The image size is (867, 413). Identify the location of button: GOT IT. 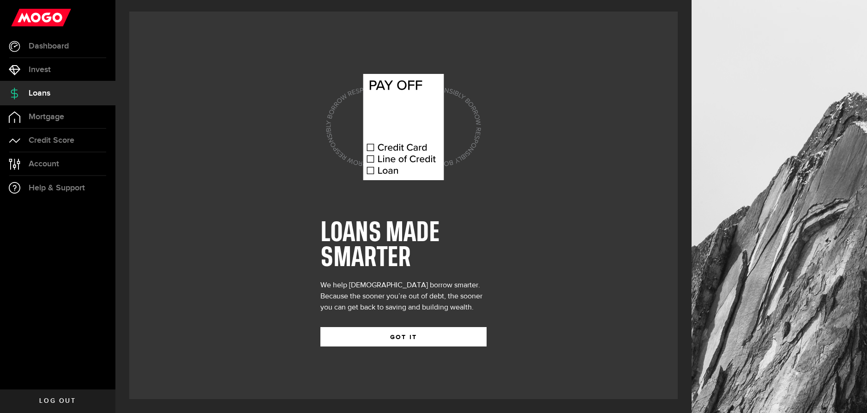
(404, 337).